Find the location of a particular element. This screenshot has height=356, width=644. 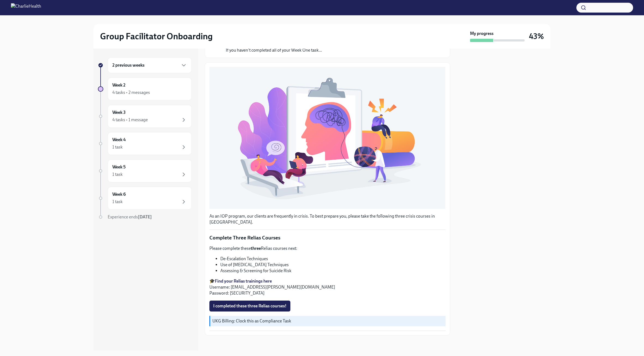

h3: 43% is located at coordinates (536, 36).